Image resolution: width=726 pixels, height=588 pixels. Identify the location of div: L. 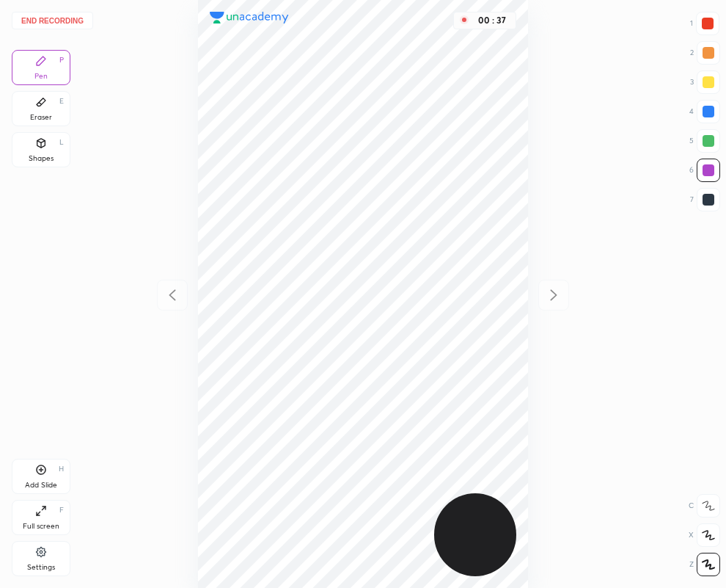
(62, 142).